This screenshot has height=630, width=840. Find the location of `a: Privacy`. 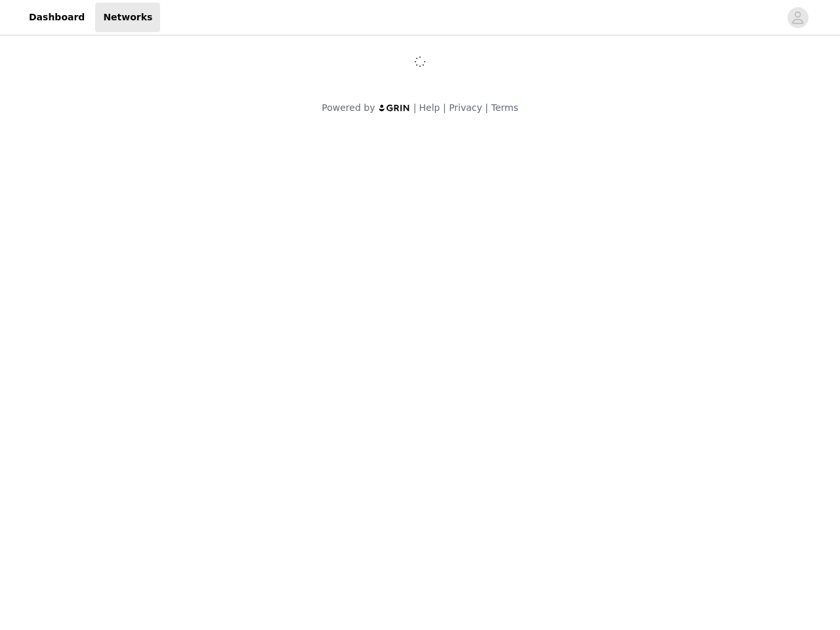

a: Privacy is located at coordinates (465, 108).